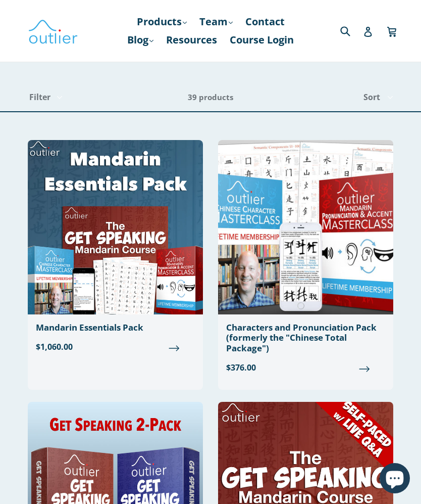 This screenshot has width=421, height=504. Describe the element at coordinates (210, 97) in the screenshot. I see `span: 39 products` at that location.